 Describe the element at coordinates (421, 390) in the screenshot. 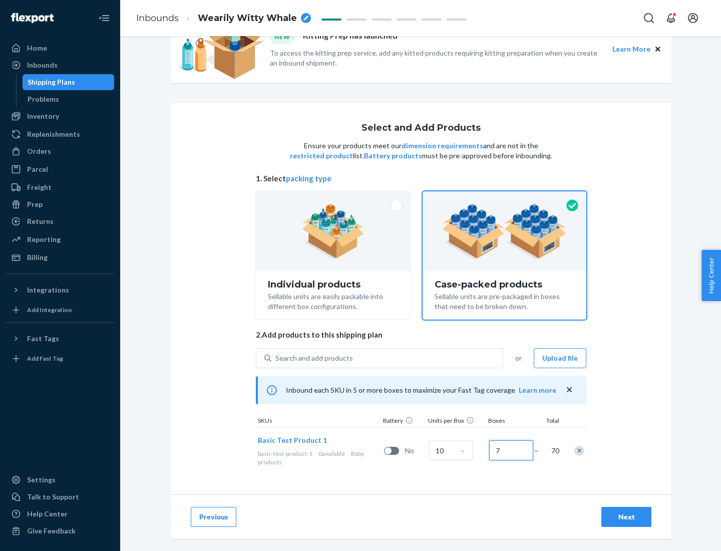

I see `div: Inbound each SKU in 5 or more boxes to maximize your Fast Tag coverage` at that location.